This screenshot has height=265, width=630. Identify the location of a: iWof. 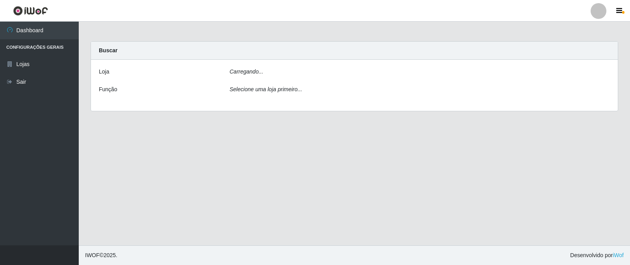
(618, 256).